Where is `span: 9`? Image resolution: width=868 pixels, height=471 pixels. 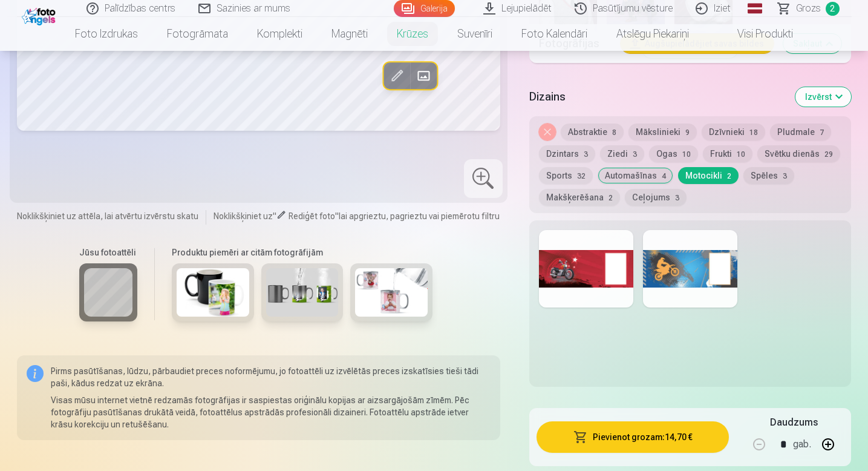 span: 9 is located at coordinates (687, 133).